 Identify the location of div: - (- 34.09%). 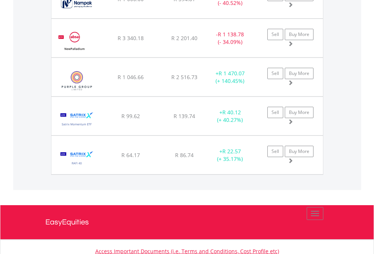
(230, 38).